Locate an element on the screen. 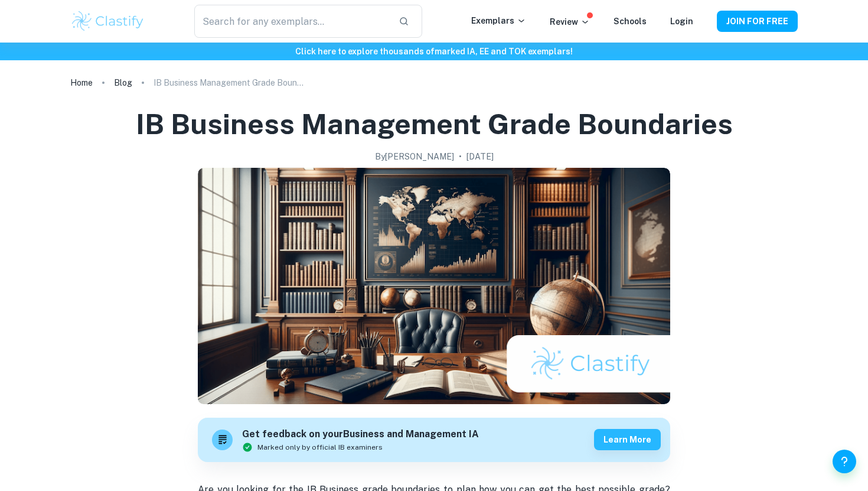 This screenshot has width=868, height=491. img: IB Business Management Grade Boundaries cover image is located at coordinates (434, 286).